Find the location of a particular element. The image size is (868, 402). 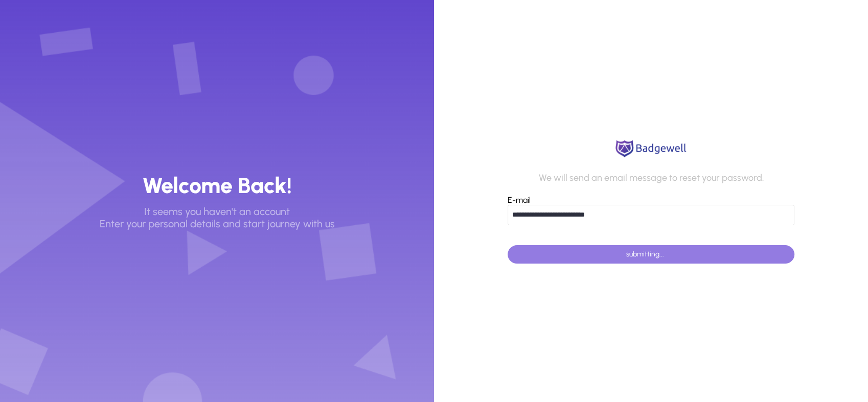

span: submitting... is located at coordinates (645, 254).